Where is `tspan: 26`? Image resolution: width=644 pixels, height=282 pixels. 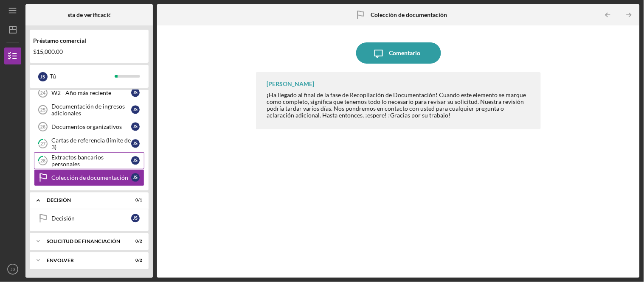 tspan: 26 is located at coordinates (43, 127).